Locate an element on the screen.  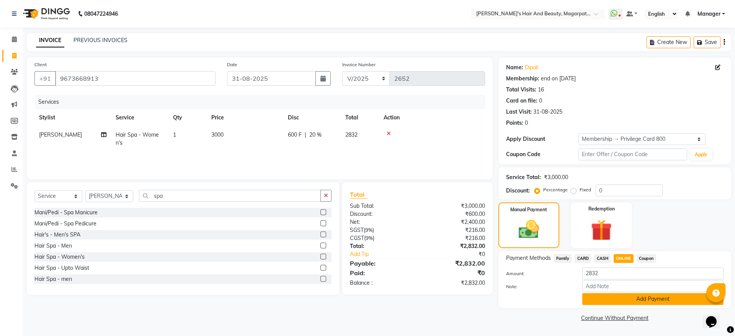
input: Add Note is located at coordinates (652, 286).